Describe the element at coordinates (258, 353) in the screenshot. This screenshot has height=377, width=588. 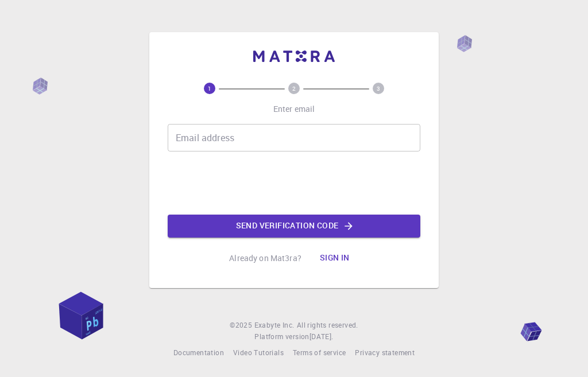
I see `span: Video Tutorials` at that location.